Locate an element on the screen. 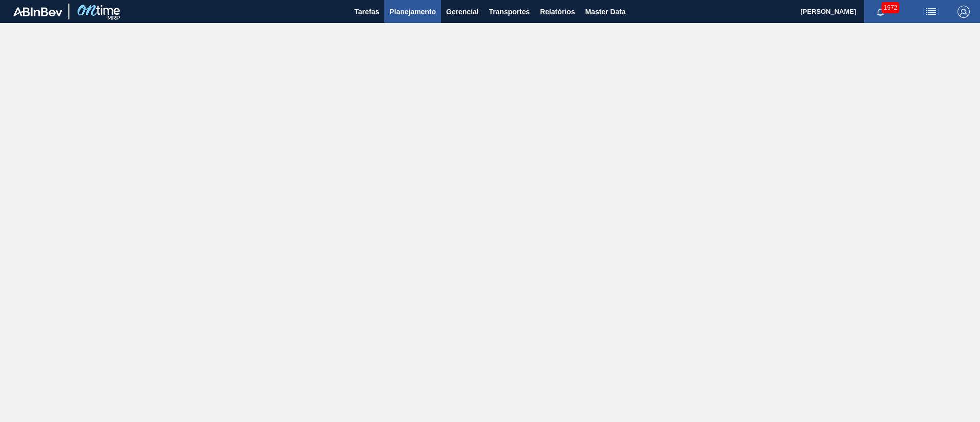 Image resolution: width=980 pixels, height=422 pixels. span: Gerencial is located at coordinates (462, 11).